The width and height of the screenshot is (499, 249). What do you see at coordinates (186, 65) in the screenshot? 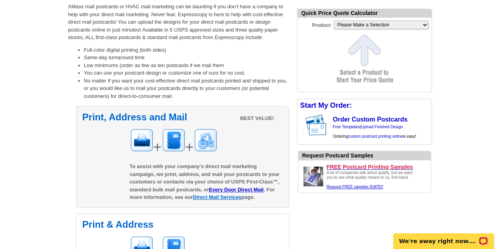
I see `li: Low minimums (order as few as ten postcards if we mail them` at bounding box center [186, 65].